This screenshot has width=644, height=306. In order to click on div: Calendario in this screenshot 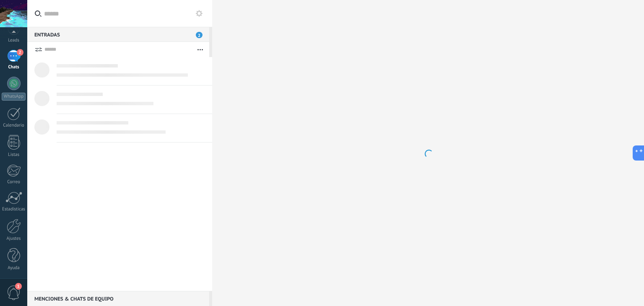, I will do `click(14, 125)`.